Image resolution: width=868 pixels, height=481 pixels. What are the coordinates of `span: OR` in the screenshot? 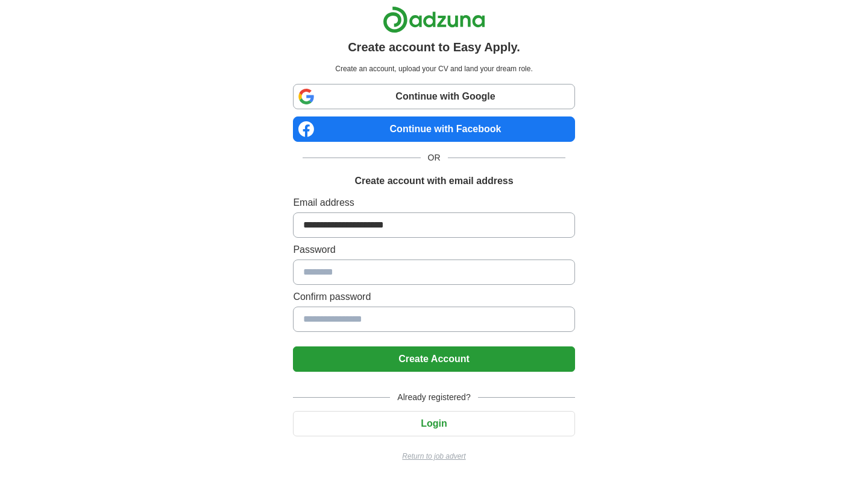 It's located at (434, 157).